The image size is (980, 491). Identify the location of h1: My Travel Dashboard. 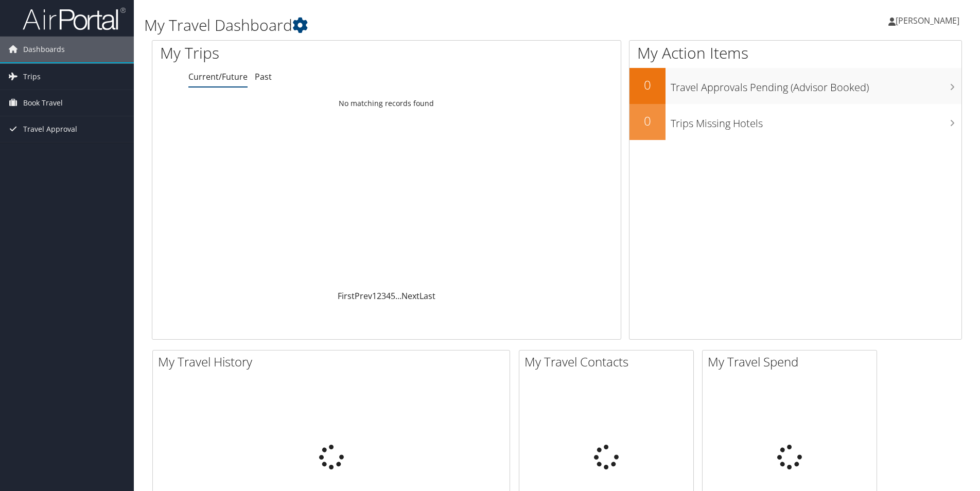
(419, 25).